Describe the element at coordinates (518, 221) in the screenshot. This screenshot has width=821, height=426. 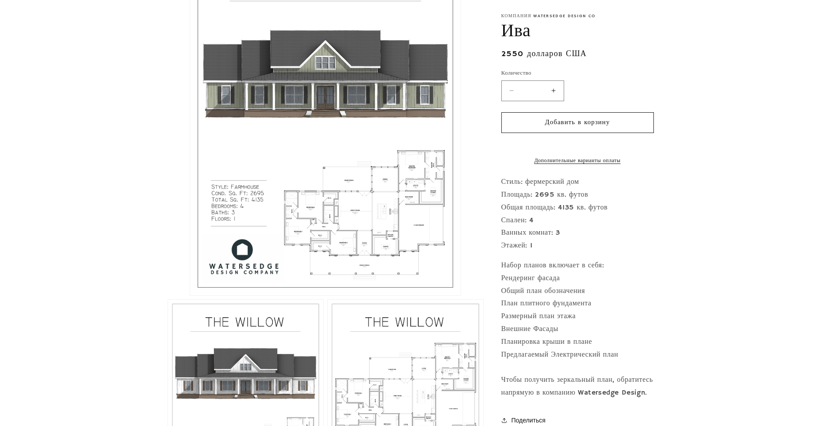
I see `ya-tr-span: Спален: 4` at that location.